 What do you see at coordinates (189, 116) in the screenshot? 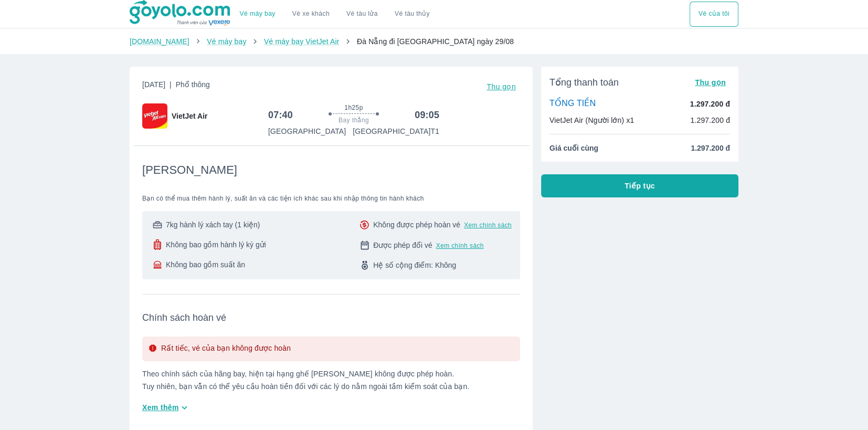
I see `span: VietJet Air` at bounding box center [189, 116].